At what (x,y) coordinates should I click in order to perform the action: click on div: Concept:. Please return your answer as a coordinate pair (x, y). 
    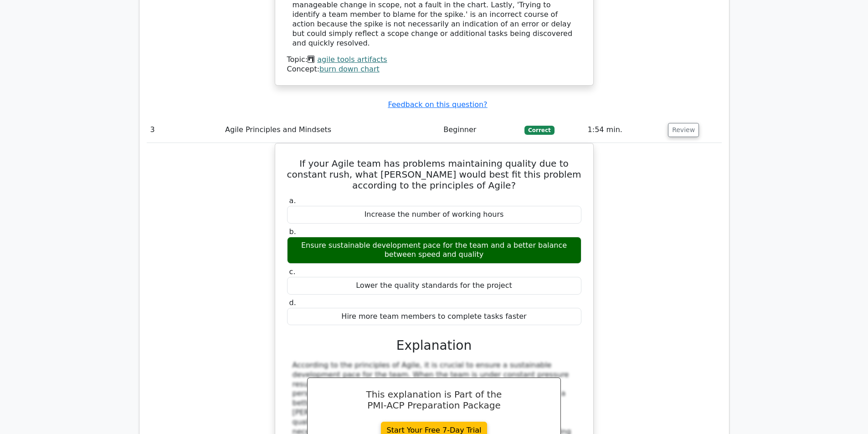
    Looking at the image, I should click on (434, 69).